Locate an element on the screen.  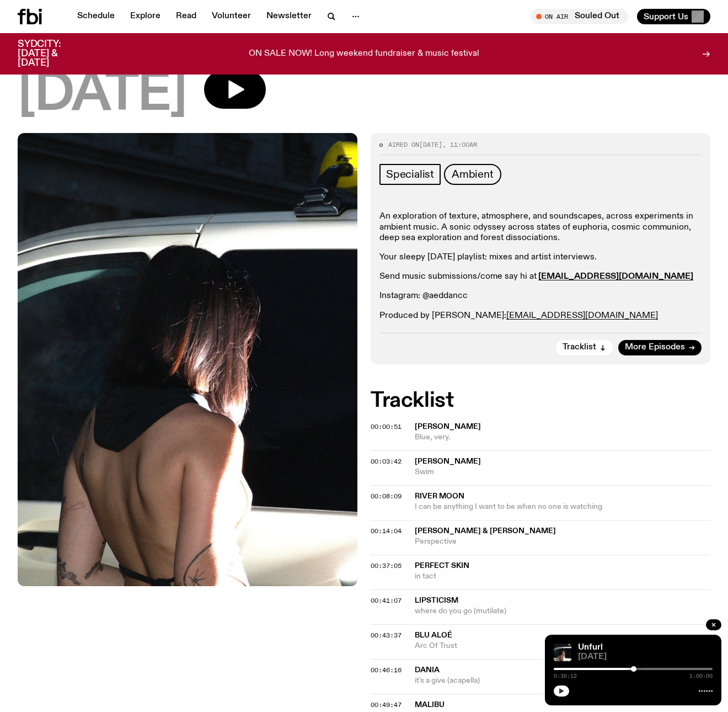
span: Dania is located at coordinates (427, 670).